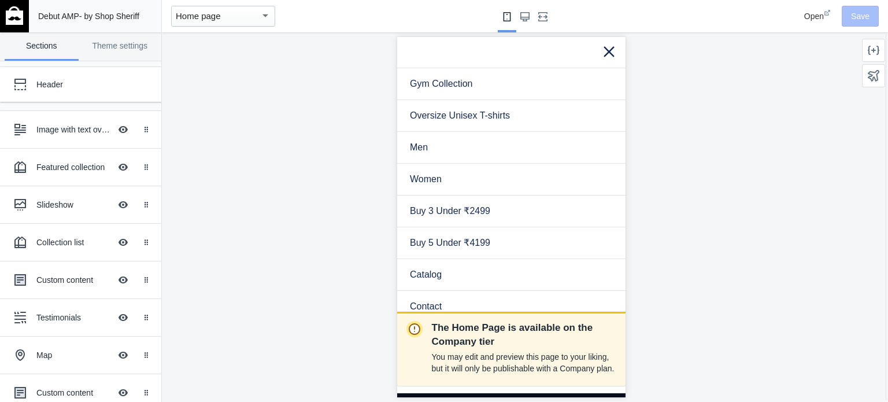 The image size is (888, 402). I want to click on span: Gym Collection, so click(44, 47).